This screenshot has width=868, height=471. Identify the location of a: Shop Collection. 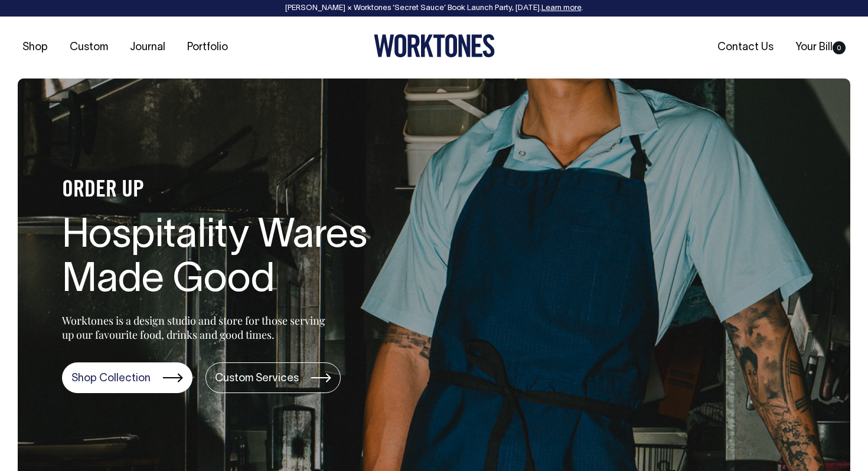
(127, 378).